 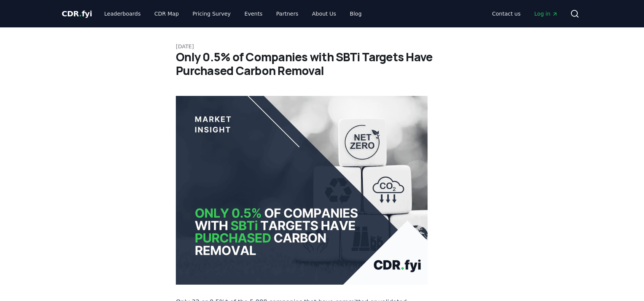 What do you see at coordinates (324, 14) in the screenshot?
I see `a: About Us` at bounding box center [324, 14].